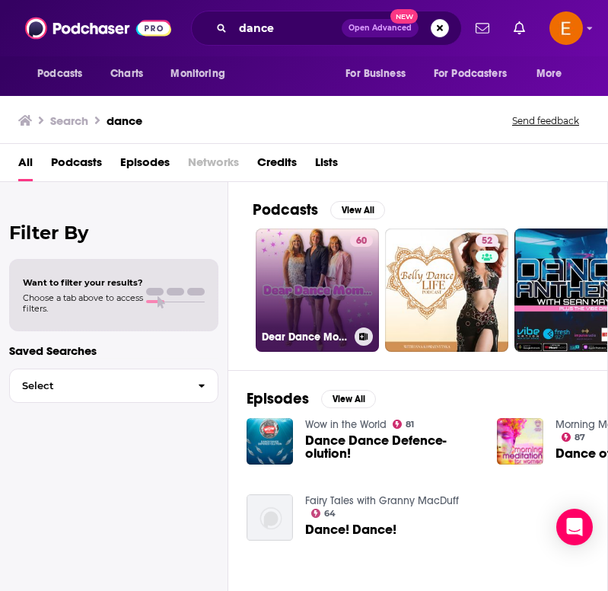  What do you see at coordinates (305, 336) in the screenshot?
I see `h3: Dear Dance Mom...` at bounding box center [305, 336].